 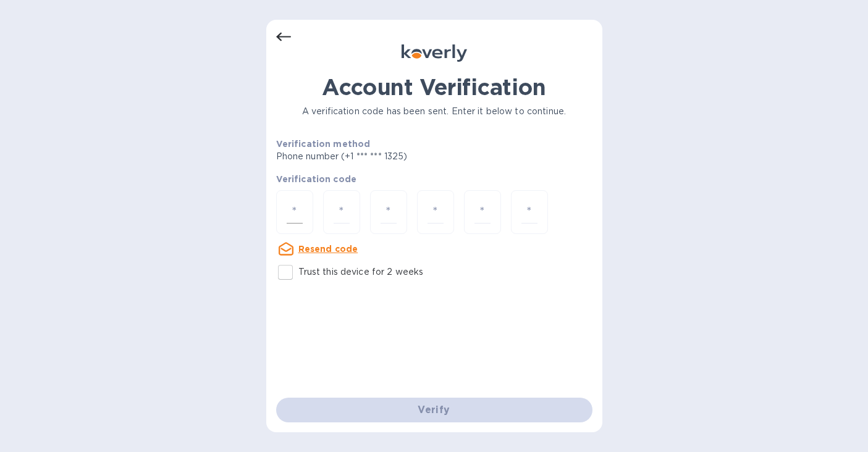 What do you see at coordinates (323, 144) in the screenshot?
I see `b: Verification method` at bounding box center [323, 144].